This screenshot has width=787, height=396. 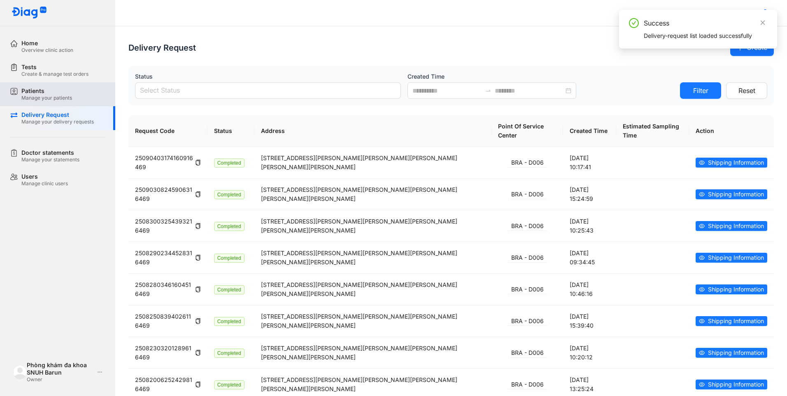 What do you see at coordinates (50, 153) in the screenshot?
I see `div: Doctor statements` at bounding box center [50, 153].